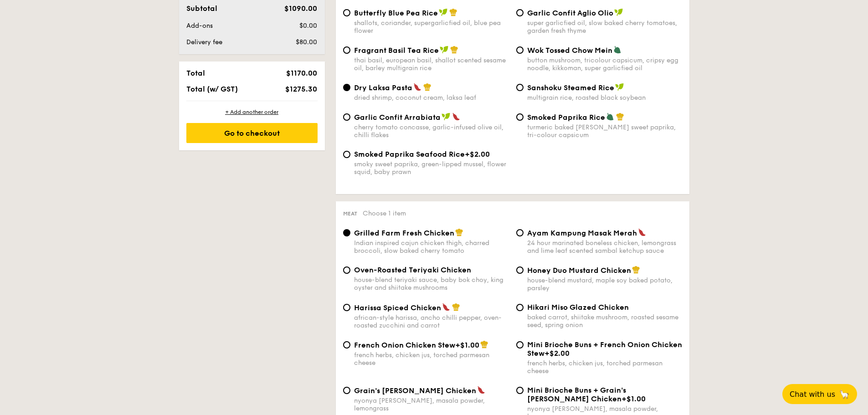 The width and height of the screenshot is (868, 415). What do you see at coordinates (604, 247) in the screenshot?
I see `div: 24 hour marinated boneless chicken, lemongrass and lime leaf scented sambal ketchup sauce` at bounding box center [604, 247].